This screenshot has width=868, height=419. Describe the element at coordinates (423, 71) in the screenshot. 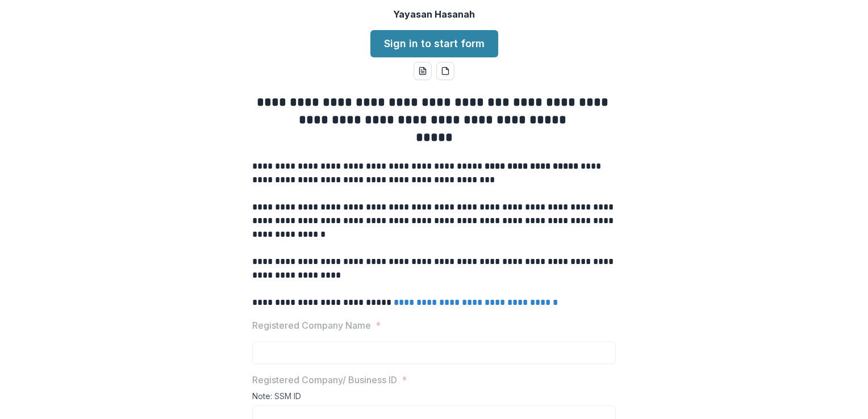

I see `button: word-download` at that location.